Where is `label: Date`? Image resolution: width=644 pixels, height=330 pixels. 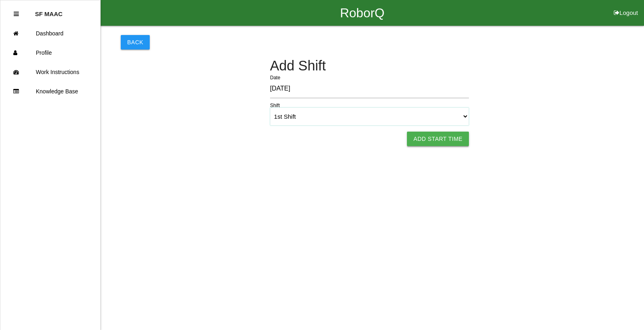
label: Date is located at coordinates (275, 78).